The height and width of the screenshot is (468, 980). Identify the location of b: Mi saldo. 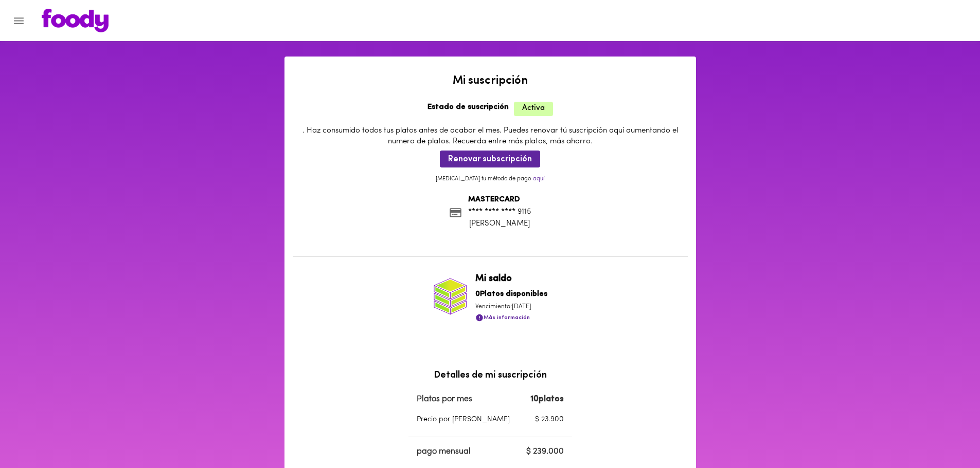
(493, 279).